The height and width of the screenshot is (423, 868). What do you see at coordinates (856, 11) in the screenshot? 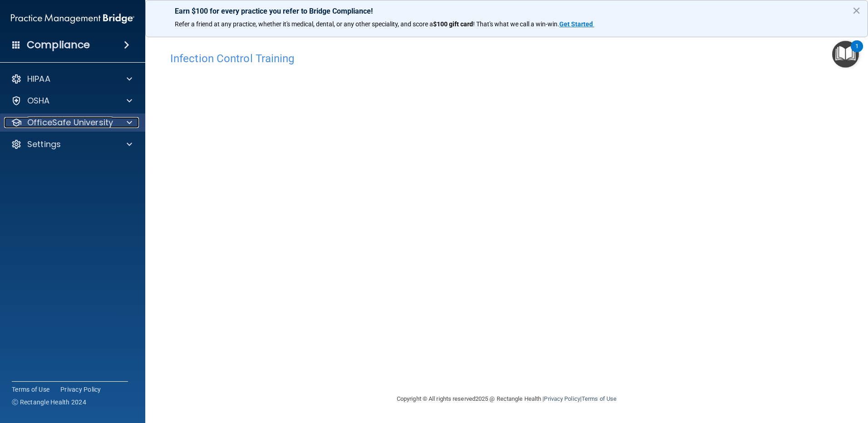
I see `button: Close` at bounding box center [856, 11].